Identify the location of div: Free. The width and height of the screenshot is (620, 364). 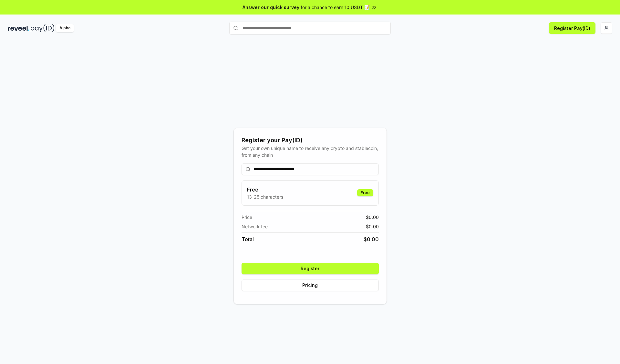
(365, 193).